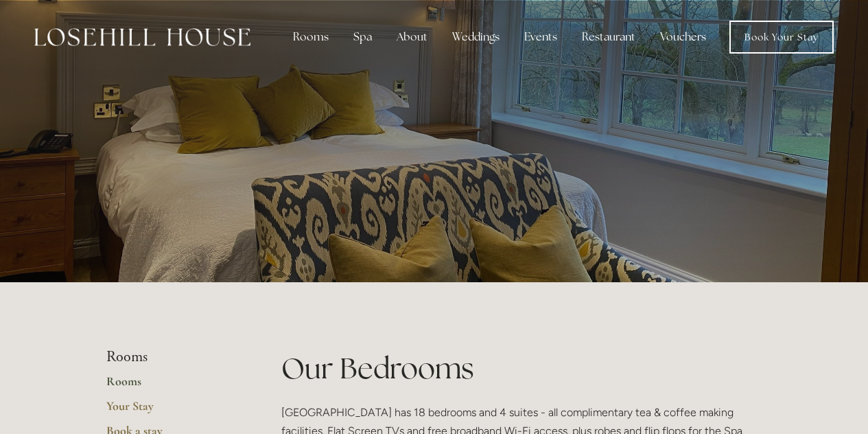 The image size is (868, 434). I want to click on a: Your Stay, so click(172, 410).